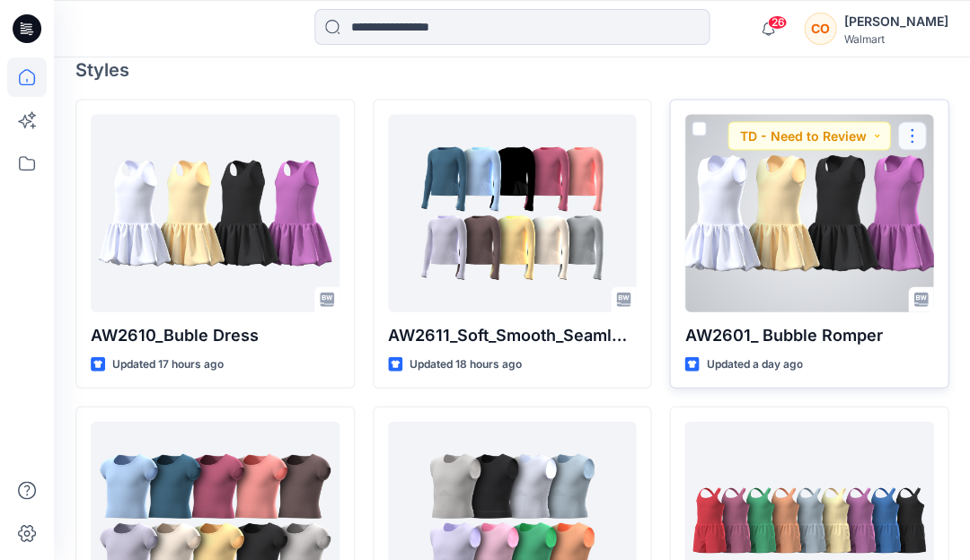 The height and width of the screenshot is (560, 970). I want to click on p: Updated a day ago, so click(753, 363).